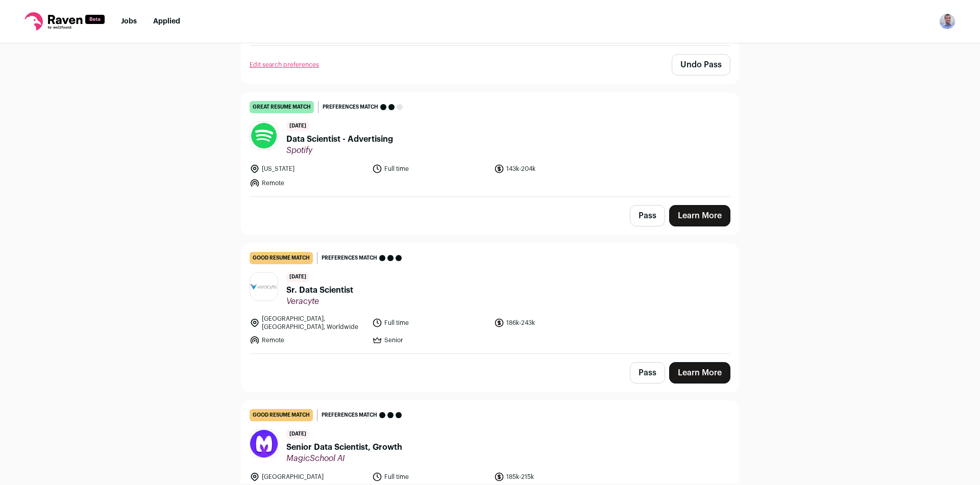 This screenshot has width=980, height=485. Describe the element at coordinates (264, 136) in the screenshot. I see `img: b78c2de9752f15bf56c3ed39184f9e9ce0a102ac14975354e7e77392e53e6fcf.jpg` at that location.